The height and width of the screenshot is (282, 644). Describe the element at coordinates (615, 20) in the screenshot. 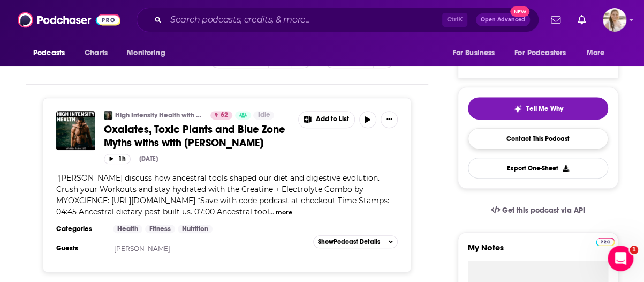

I see `span: Logged in as acquavie` at that location.